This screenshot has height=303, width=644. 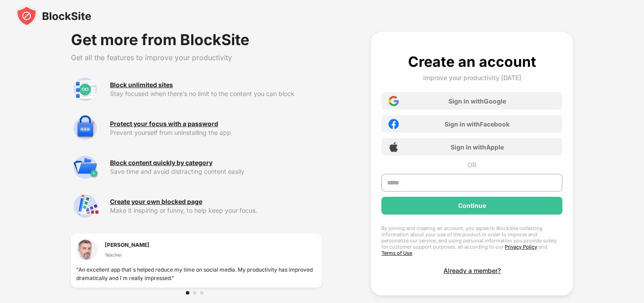 I want to click on div: OR, so click(x=472, y=165).